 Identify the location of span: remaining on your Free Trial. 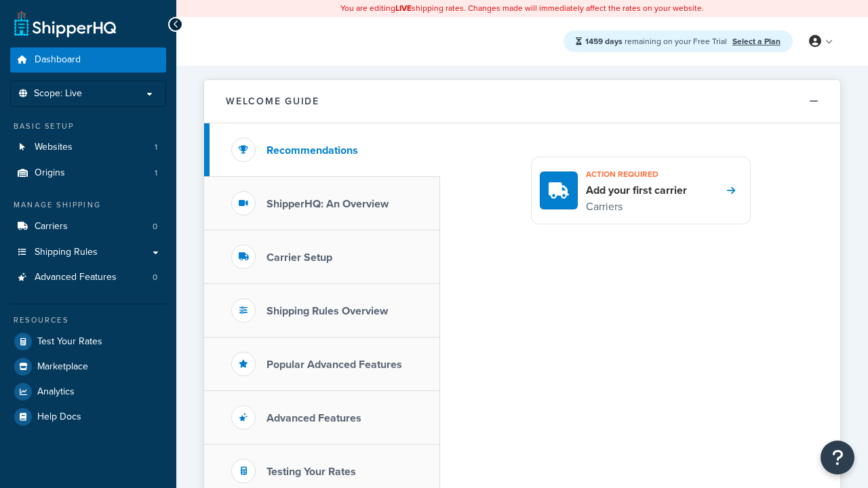
(657, 41).